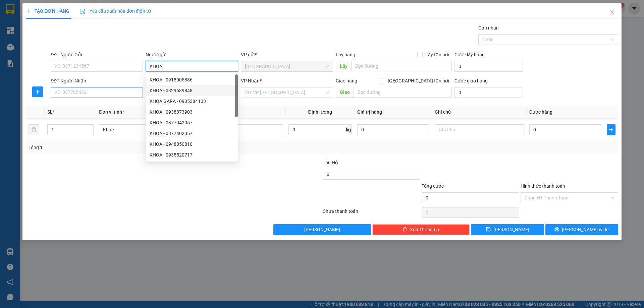 The width and height of the screenshot is (644, 308). Describe the element at coordinates (192, 101) in the screenshot. I see `div: KHOA GARA - 0905384103` at that location.